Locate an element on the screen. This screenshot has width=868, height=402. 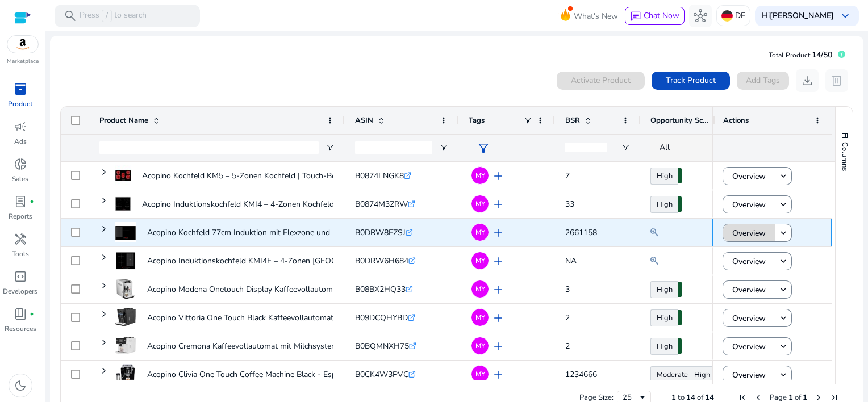
img: 31fTH2pTj1L._AC_SR38,50_.jpg is located at coordinates (122, 204).